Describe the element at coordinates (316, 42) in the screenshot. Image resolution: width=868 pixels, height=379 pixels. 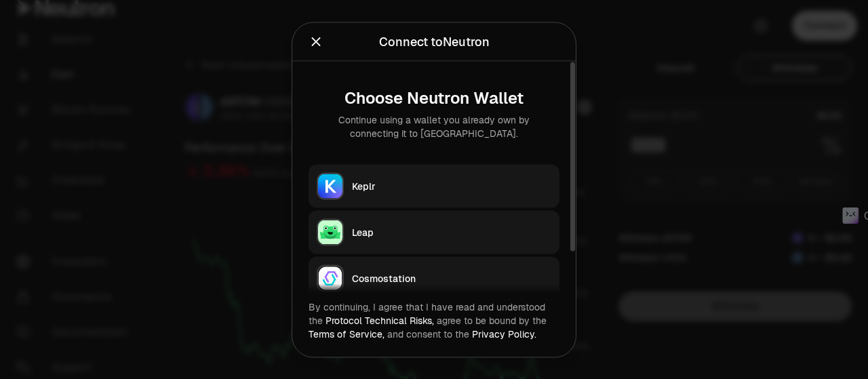
I see `button: Close` at that location.